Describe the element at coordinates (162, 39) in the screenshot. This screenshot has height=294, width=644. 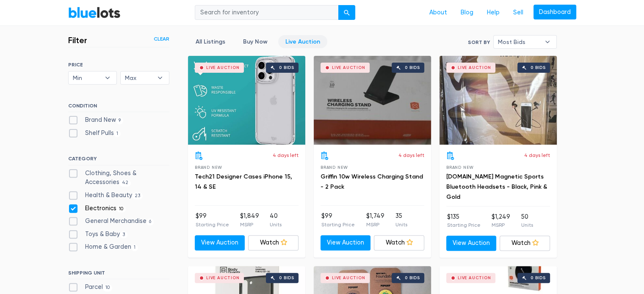
I see `a: Clear` at that location.